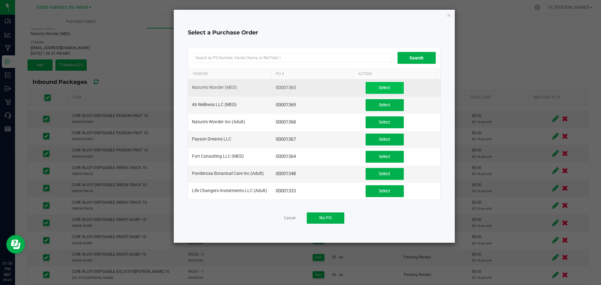 The image size is (601, 285). Describe the element at coordinates (314, 156) in the screenshot. I see `div: 00001364` at that location.